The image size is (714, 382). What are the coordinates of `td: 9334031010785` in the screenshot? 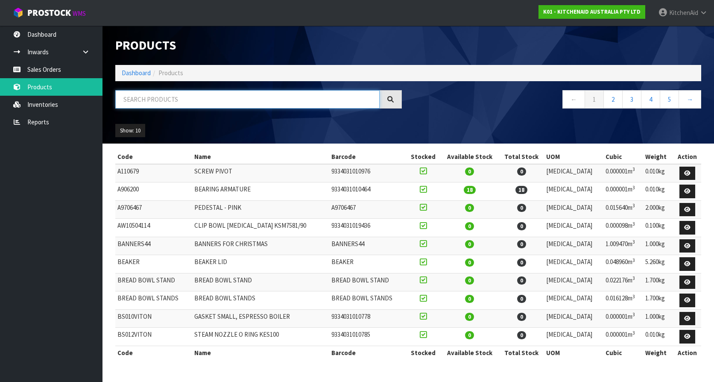 It's located at (367, 336).